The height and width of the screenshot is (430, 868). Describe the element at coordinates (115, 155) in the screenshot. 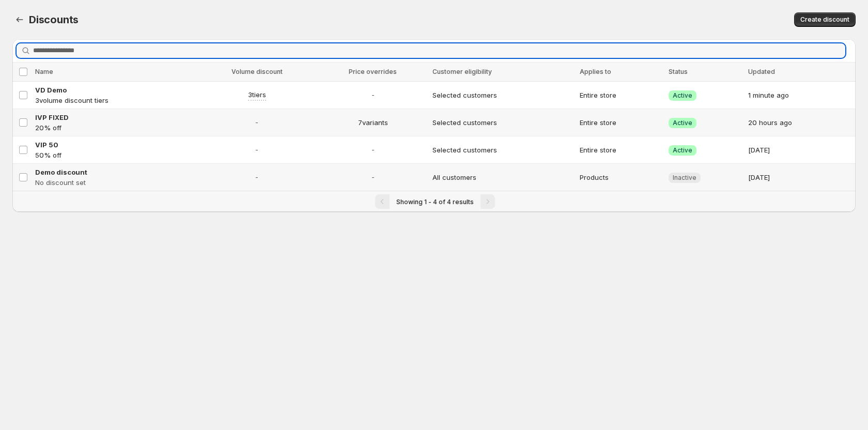

I see `p: 50% off` at that location.